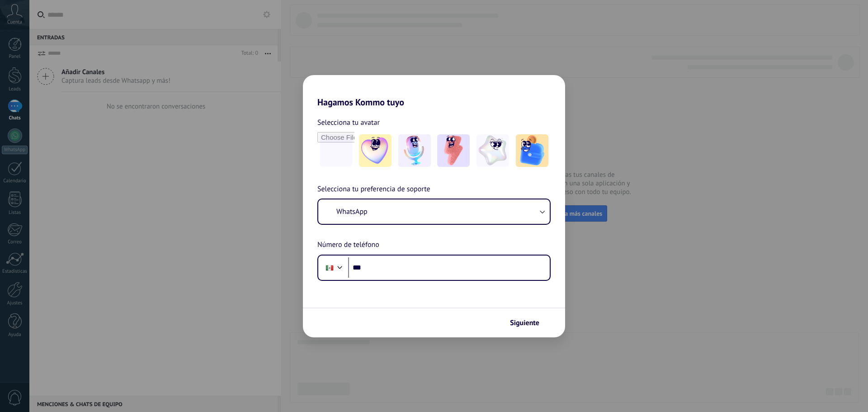  What do you see at coordinates (529, 323) in the screenshot?
I see `button: Siguiente` at bounding box center [529, 323].